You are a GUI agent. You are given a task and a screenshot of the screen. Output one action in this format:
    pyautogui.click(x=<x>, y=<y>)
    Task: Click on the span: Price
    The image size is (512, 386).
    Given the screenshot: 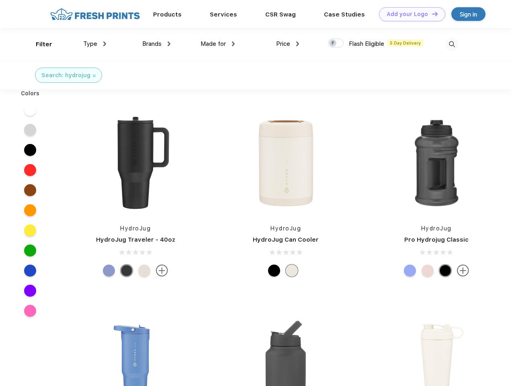 What is the action you would take?
    pyautogui.click(x=283, y=44)
    